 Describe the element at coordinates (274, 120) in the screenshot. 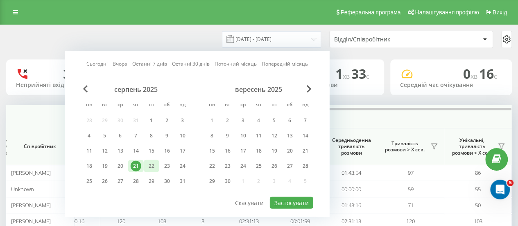

I see `div: пт 5 вер 2025 р.` at that location.